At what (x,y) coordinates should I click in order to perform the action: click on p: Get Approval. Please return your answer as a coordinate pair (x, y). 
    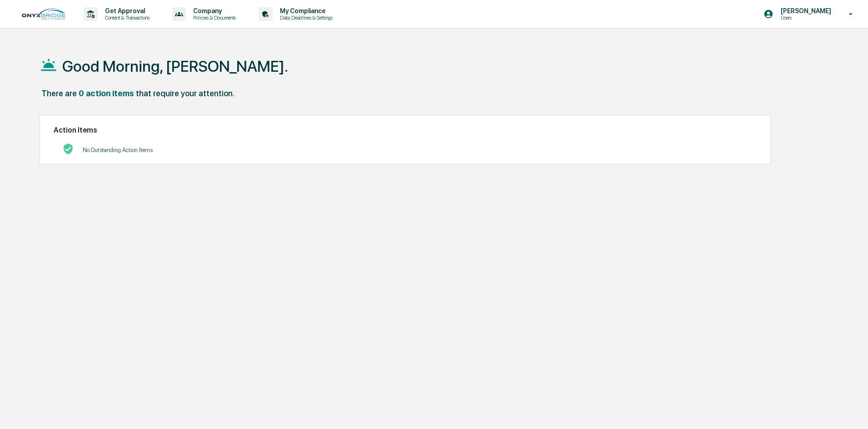
    Looking at the image, I should click on (126, 11).